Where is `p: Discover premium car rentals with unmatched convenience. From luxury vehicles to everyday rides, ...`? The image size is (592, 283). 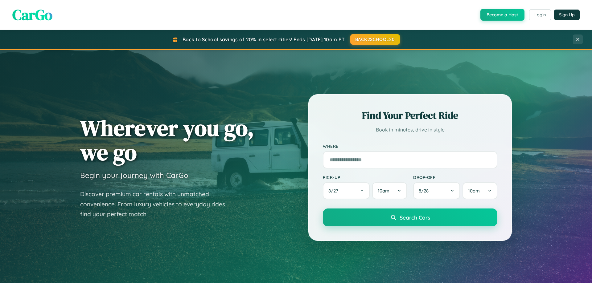
p: Discover premium car rentals with unmatched convenience. From luxury vehicles to everyday rides, ... is located at coordinates (157, 204).